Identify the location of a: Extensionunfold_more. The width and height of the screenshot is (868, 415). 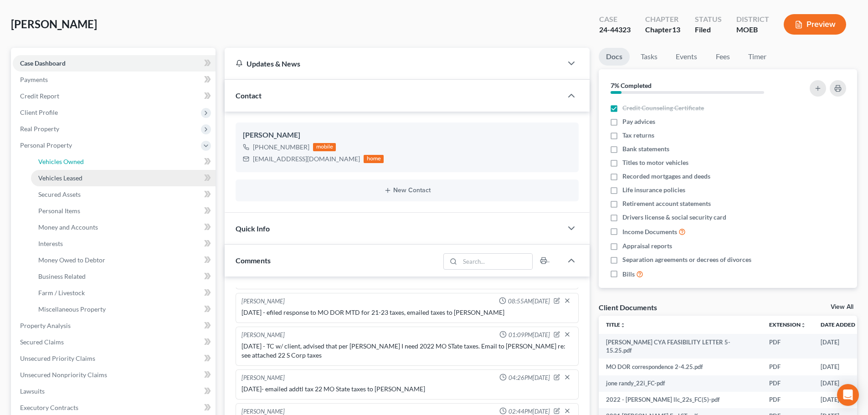
(788, 324).